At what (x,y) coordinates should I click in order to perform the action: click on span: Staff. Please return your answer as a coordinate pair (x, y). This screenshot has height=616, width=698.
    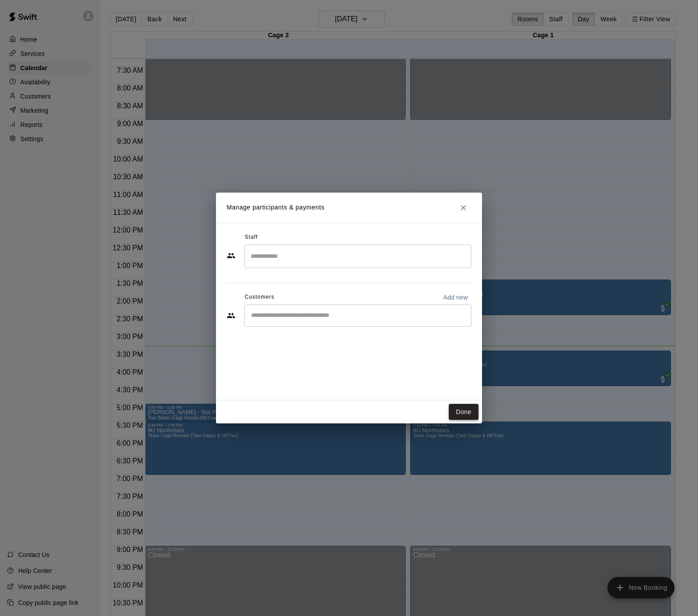
    Looking at the image, I should click on (251, 238).